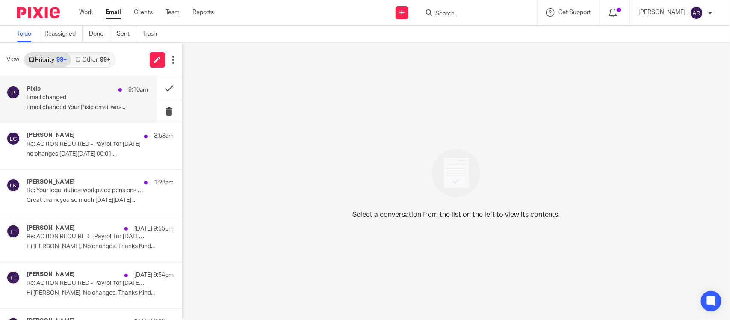 The image size is (730, 320). What do you see at coordinates (38, 12) in the screenshot?
I see `img: Pixie` at bounding box center [38, 12].